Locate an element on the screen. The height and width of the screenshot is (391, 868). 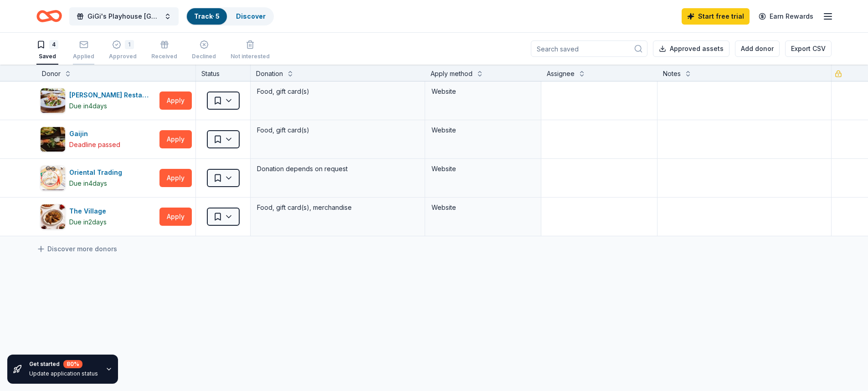
div: Get started is located at coordinates (63, 364).